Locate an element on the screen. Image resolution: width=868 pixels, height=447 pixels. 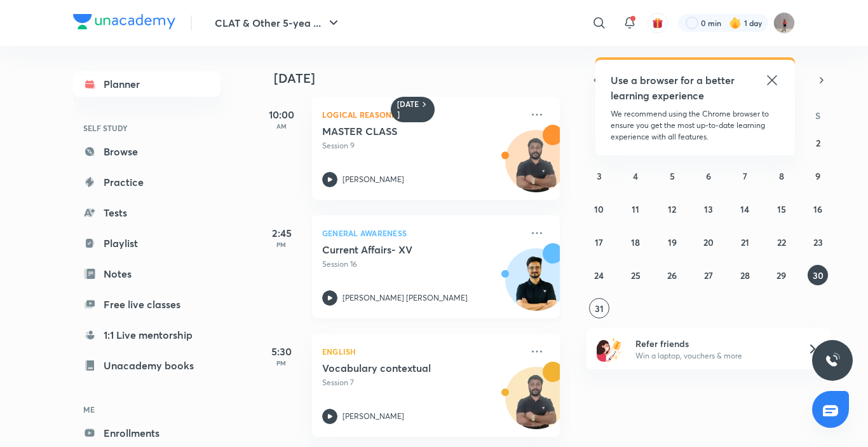
button: August 2, 2025 is located at coordinates (818, 143).